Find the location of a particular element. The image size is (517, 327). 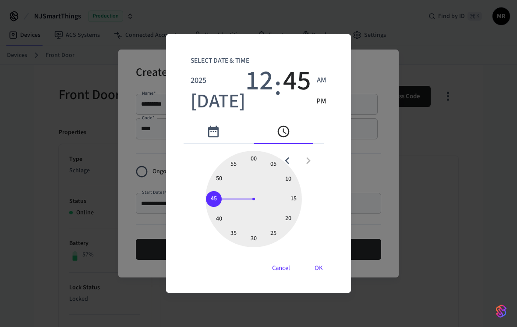

button: 45 is located at coordinates (297, 81).